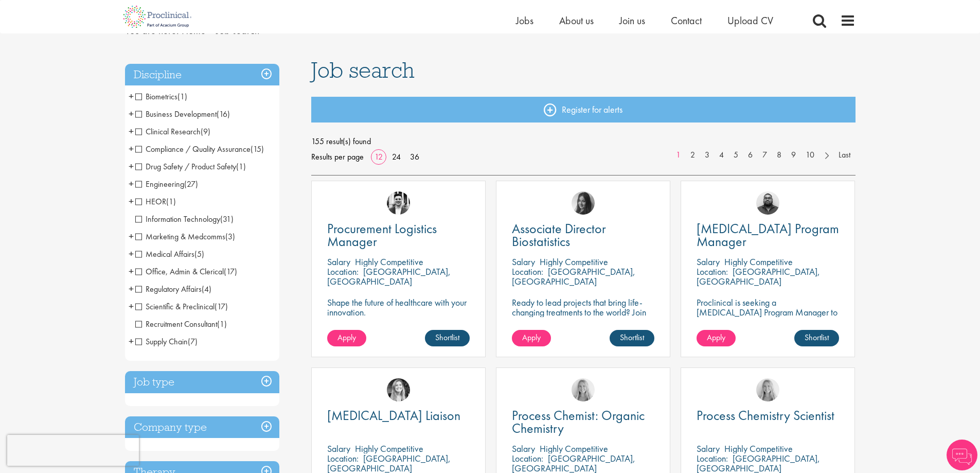  Describe the element at coordinates (584, 203) in the screenshot. I see `a: Heidi Hennigan` at that location.